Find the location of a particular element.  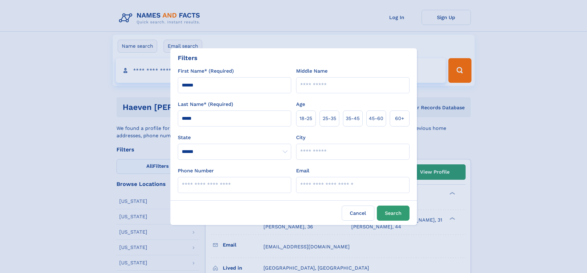

span: 45‑60 is located at coordinates (376, 119).